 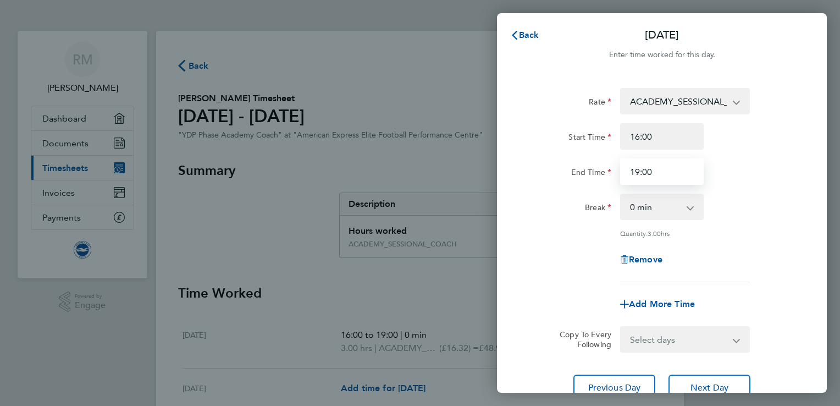 What do you see at coordinates (614, 388) in the screenshot?
I see `button: Previous Day` at bounding box center [614, 388].